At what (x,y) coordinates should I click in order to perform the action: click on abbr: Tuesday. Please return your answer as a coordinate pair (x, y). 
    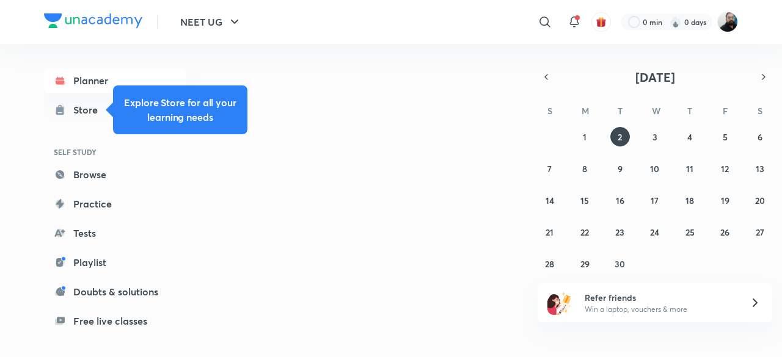
    Looking at the image, I should click on (620, 111).